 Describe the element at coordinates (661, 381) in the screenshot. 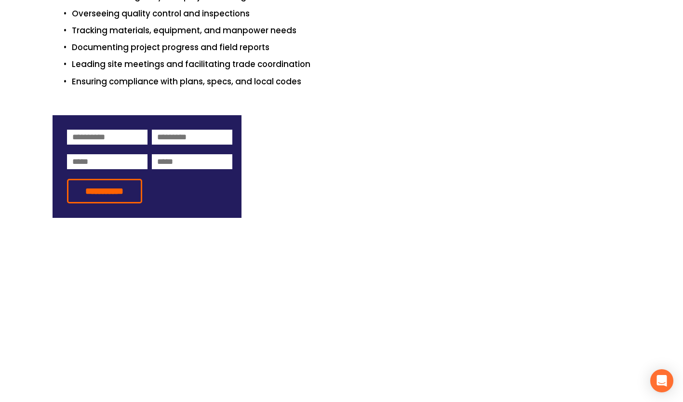

I see `div: Open Intercom Messenger` at that location.